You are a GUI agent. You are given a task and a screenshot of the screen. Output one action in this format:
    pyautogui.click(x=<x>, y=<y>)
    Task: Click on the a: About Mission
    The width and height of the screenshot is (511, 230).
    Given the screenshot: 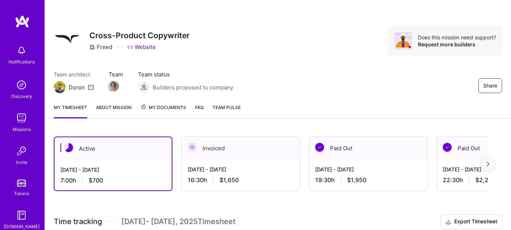 What is the action you would take?
    pyautogui.click(x=114, y=111)
    